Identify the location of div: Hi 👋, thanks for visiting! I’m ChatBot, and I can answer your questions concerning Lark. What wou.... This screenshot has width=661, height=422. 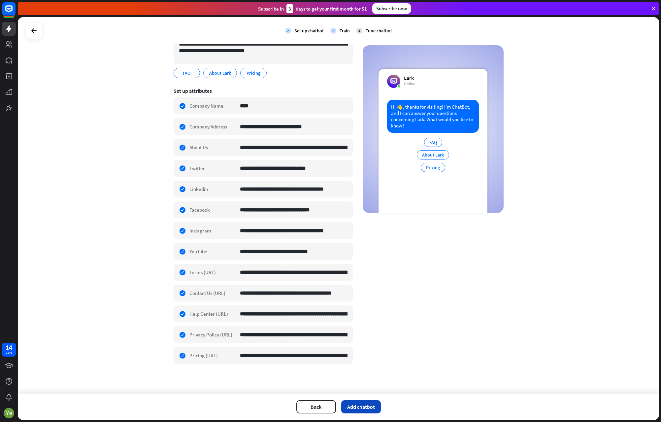
(433, 116).